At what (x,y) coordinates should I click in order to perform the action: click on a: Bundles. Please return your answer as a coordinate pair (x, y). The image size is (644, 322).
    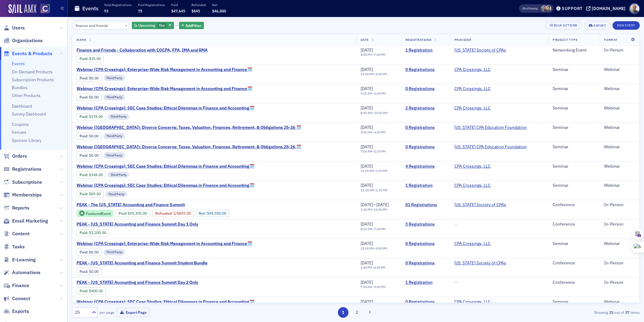
    Looking at the image, I should click on (20, 87).